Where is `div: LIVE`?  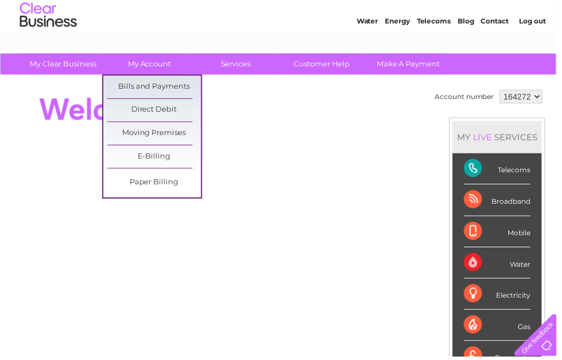 div: LIVE is located at coordinates (487, 138).